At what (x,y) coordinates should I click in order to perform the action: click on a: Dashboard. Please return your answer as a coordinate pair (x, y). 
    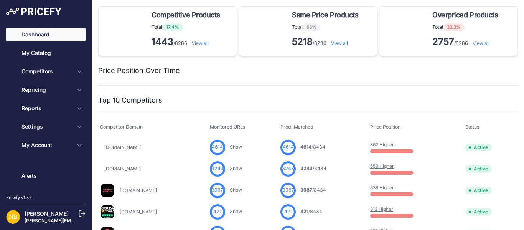
    Looking at the image, I should click on (46, 35).